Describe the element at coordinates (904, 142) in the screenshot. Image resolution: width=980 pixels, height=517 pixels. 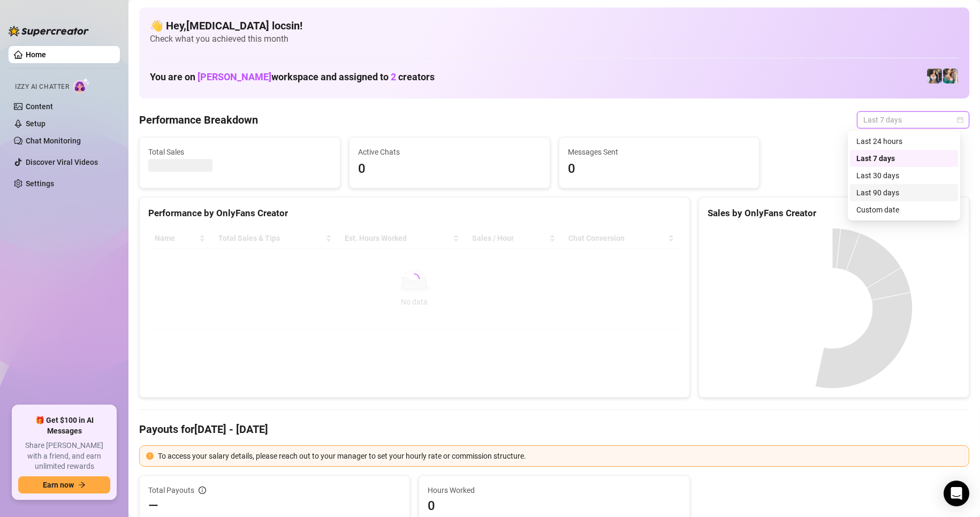
I see `div: Last 24 hours` at that location.